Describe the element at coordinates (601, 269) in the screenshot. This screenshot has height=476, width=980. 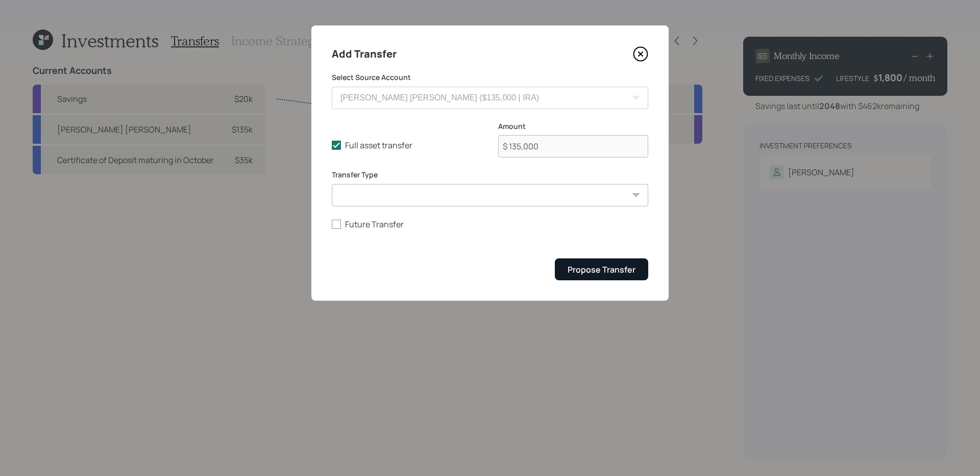
I see `button: Propose Transfer` at that location.